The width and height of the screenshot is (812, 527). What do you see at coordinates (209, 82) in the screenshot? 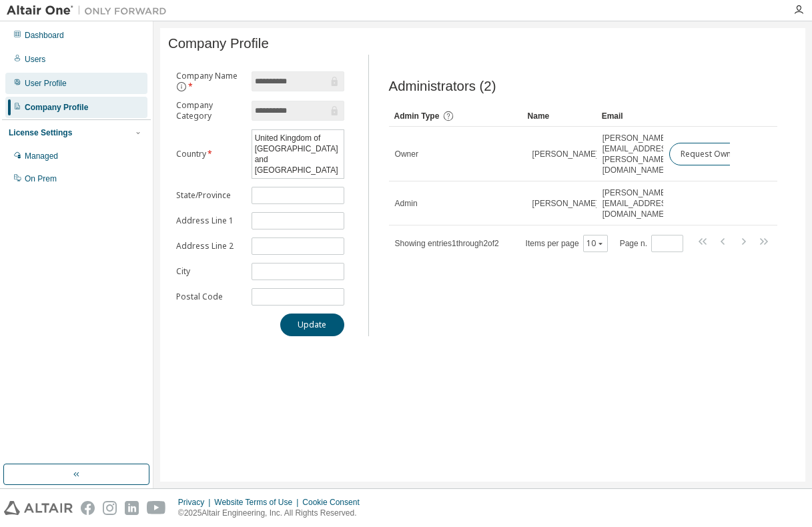
I see `label: Company Name` at bounding box center [209, 82].